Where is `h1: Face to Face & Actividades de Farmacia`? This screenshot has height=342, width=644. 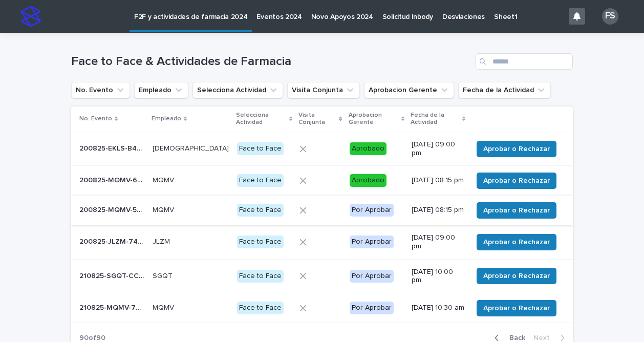
h1: Face to Face & Actividades de Farmacia is located at coordinates (271, 62).